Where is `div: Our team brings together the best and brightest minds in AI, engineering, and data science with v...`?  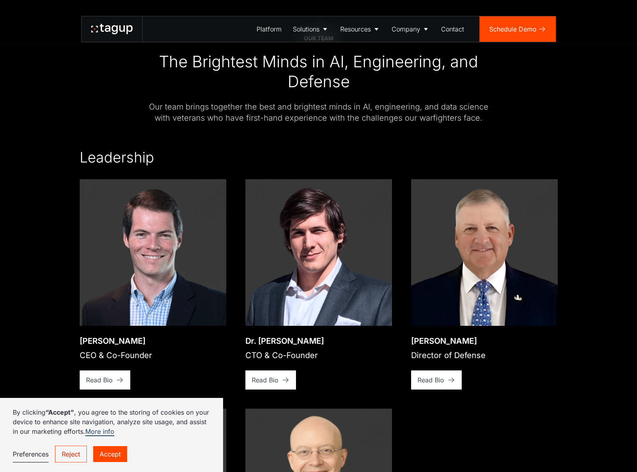 div: Our team brings together the best and brightest minds in AI, engineering, and data science with v... is located at coordinates (319, 112).